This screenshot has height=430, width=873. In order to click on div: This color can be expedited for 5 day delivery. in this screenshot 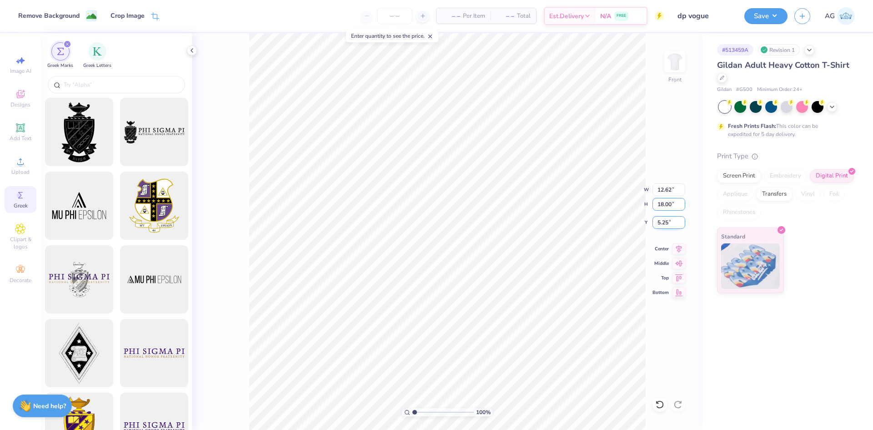, I will do `click(784, 130)`.